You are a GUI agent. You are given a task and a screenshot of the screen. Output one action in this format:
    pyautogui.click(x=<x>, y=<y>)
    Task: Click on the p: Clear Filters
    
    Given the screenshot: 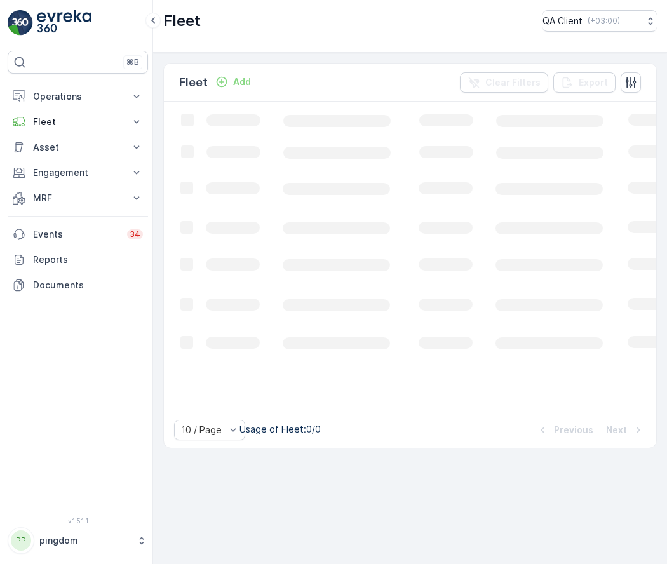 What is the action you would take?
    pyautogui.click(x=513, y=83)
    